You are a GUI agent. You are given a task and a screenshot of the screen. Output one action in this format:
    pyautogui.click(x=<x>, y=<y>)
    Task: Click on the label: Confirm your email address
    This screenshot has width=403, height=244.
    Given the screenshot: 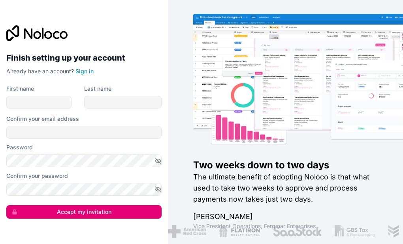 What is the action you would take?
    pyautogui.click(x=43, y=119)
    